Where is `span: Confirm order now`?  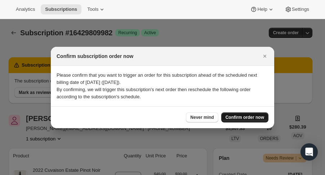 span: Confirm order now is located at coordinates (245, 117).